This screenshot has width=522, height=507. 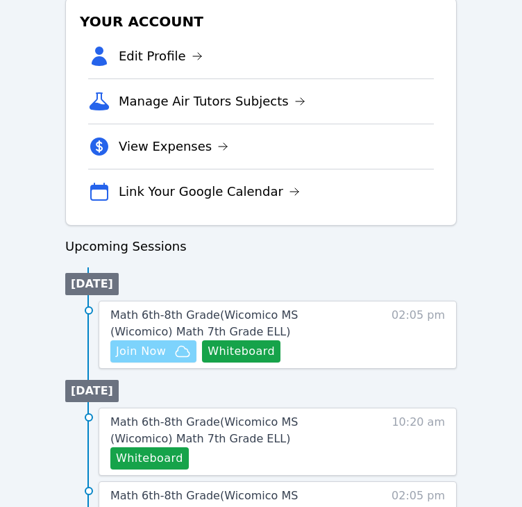 What do you see at coordinates (160, 56) in the screenshot?
I see `a: Edit Profile` at bounding box center [160, 56].